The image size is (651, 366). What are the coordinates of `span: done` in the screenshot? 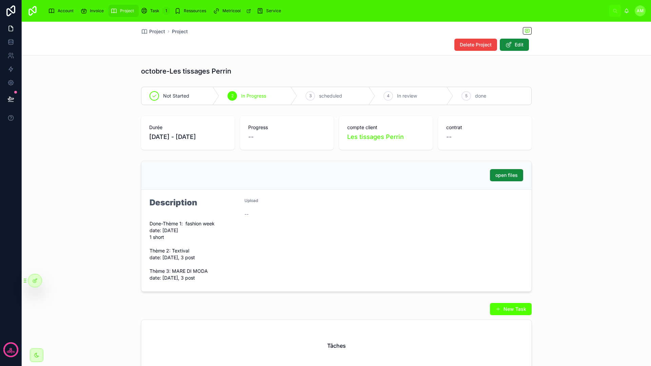 It's located at (481, 96).